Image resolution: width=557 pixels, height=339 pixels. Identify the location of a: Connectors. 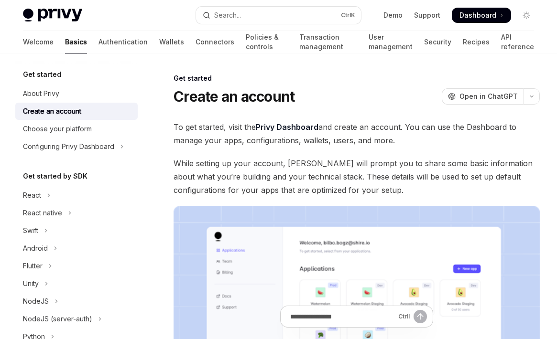
(215, 42).